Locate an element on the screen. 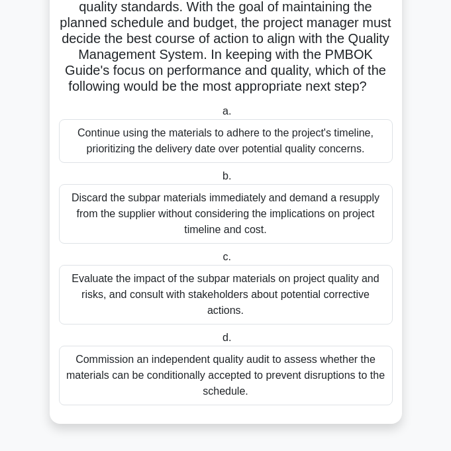 The height and width of the screenshot is (451, 451). div: Commission an independent quality audit to assess whether the materials can be conditionally acce... is located at coordinates (226, 376).